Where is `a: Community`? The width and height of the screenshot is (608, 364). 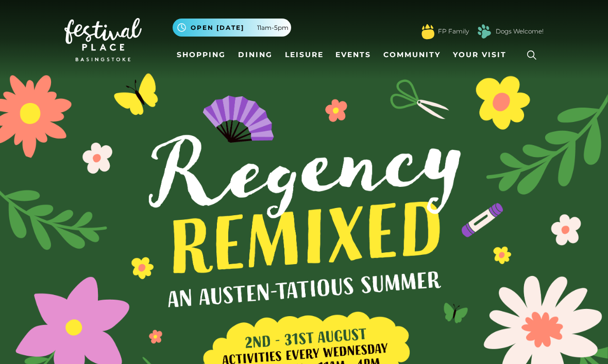 a: Community is located at coordinates (411, 55).